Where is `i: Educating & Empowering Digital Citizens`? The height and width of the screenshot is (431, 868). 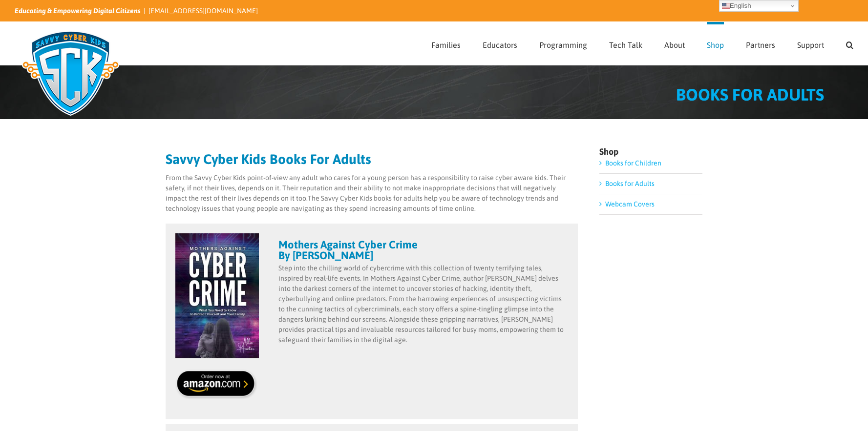 i: Educating & Empowering Digital Citizens is located at coordinates (78, 11).